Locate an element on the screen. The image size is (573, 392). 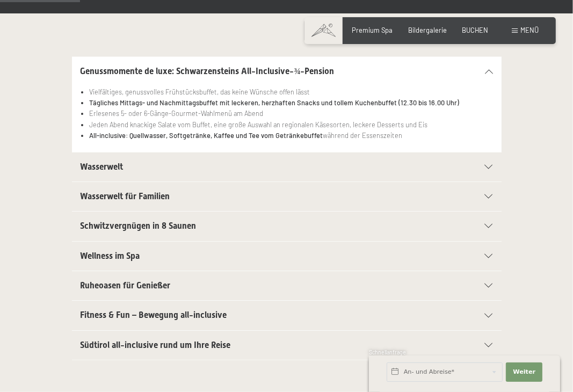
span: Ruheoasen für Genießer is located at coordinates (125, 285).